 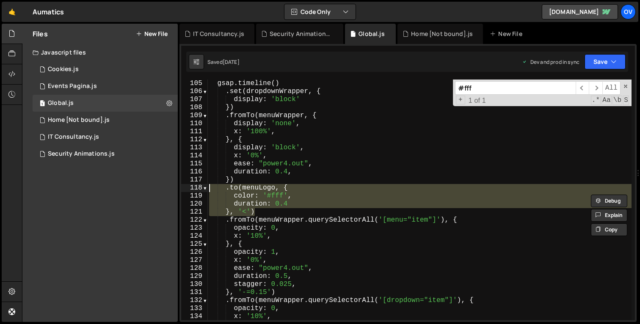 What do you see at coordinates (194, 83) in the screenshot?
I see `div: 105` at bounding box center [194, 83].